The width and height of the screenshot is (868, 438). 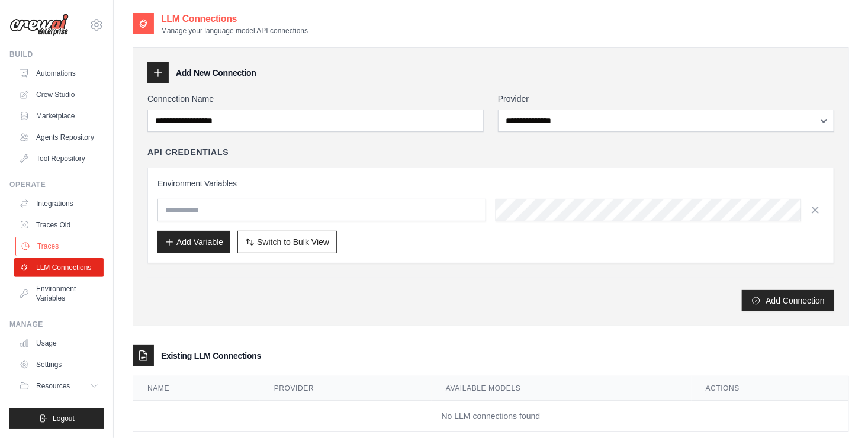 What do you see at coordinates (59, 137) in the screenshot?
I see `a: Agents Repository` at bounding box center [59, 137].